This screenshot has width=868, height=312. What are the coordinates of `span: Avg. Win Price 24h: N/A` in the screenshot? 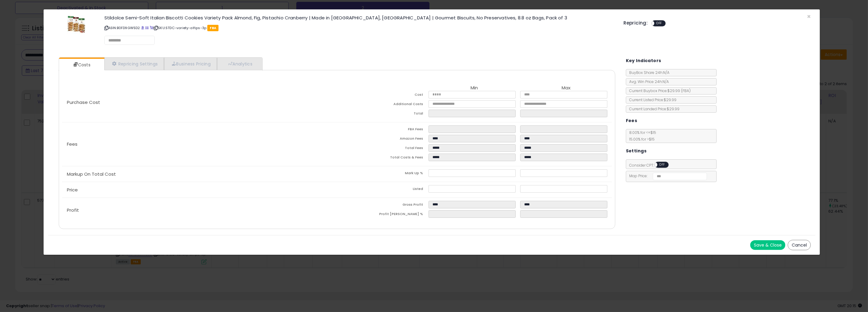 It's located at (647, 81).